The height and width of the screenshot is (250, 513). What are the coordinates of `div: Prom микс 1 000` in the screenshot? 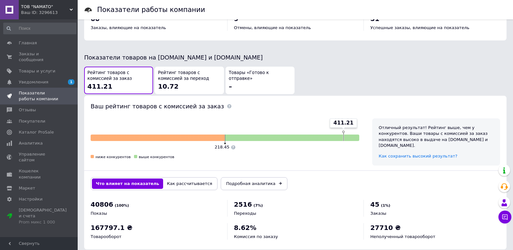 It's located at (43, 223).